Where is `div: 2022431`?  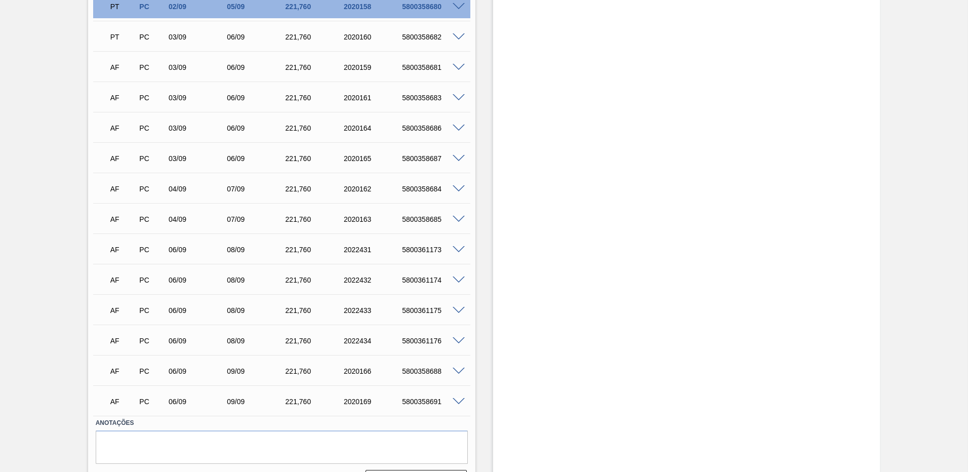
div: 2022431 is located at coordinates (373, 249).